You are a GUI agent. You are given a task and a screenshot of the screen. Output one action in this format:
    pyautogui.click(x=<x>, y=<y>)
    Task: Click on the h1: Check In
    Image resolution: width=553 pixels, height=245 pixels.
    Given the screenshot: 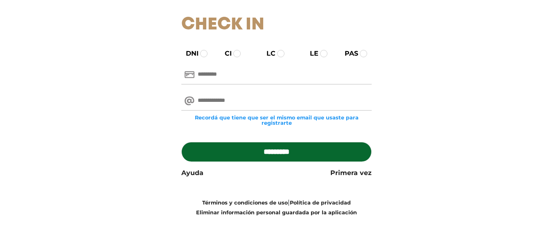 What is the action you would take?
    pyautogui.click(x=276, y=25)
    